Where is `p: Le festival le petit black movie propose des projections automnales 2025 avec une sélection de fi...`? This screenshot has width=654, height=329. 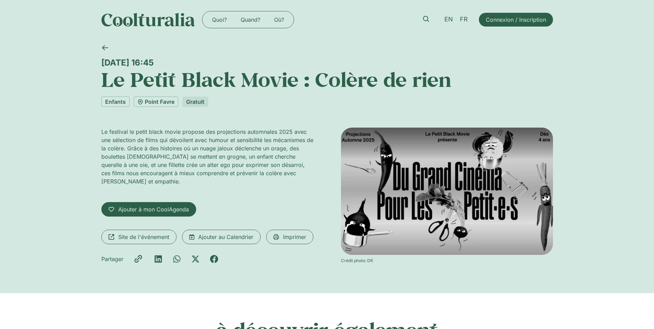 p: Le festival le petit black movie propose des projections automnales 2025 avec une sélection de fi... is located at coordinates (207, 157).